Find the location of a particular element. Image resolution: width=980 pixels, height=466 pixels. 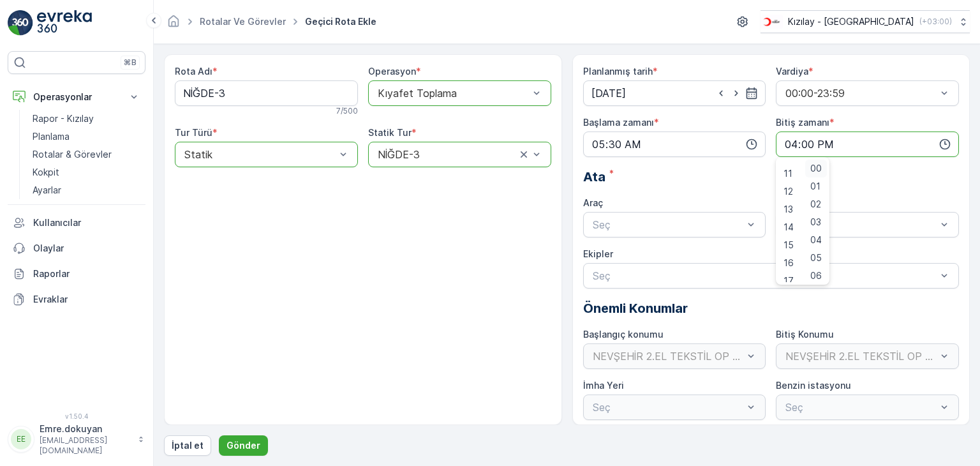

p: ⌘B is located at coordinates (130, 63).